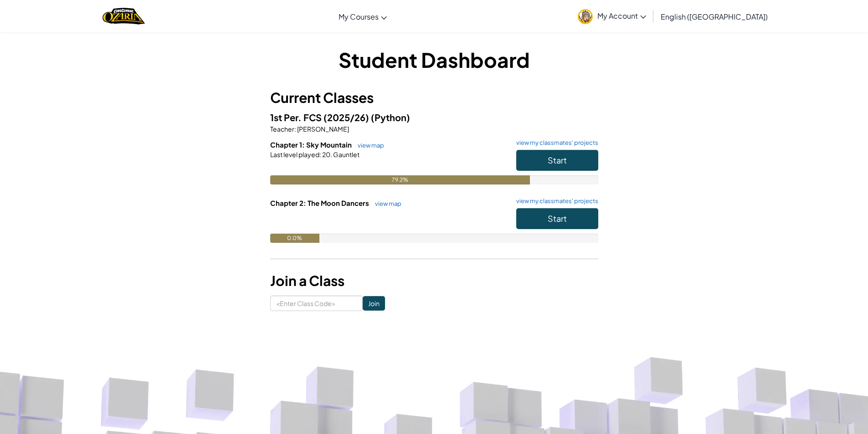 Image resolution: width=868 pixels, height=434 pixels. I want to click on span: Teacher, so click(282, 129).